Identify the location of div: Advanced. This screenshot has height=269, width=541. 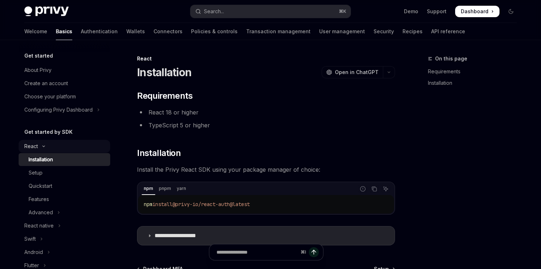
(41, 212).